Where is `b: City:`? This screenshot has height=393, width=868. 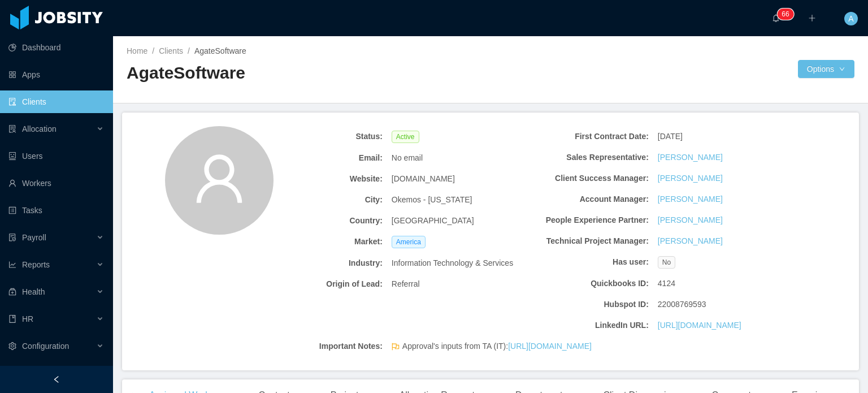 b: City: is located at coordinates (320, 200).